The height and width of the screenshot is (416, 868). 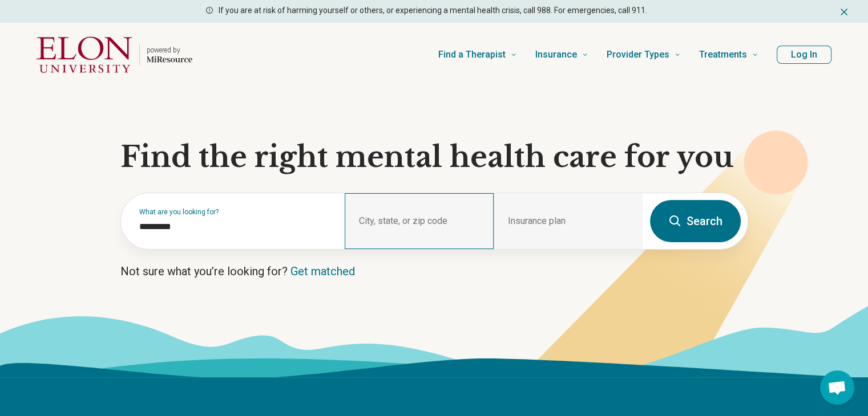 I want to click on p: If you are at risk of harming yourself or others, or experiencing a mental health crisis, call 98..., so click(x=433, y=10).